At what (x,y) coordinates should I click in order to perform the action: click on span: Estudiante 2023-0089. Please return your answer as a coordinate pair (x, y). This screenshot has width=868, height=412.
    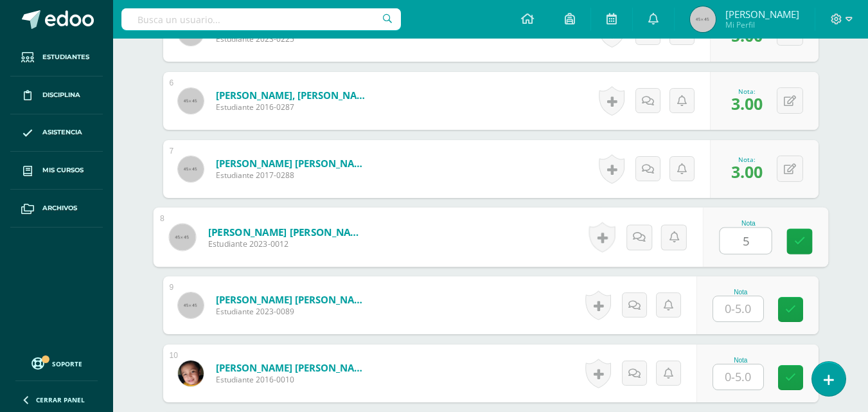
    Looking at the image, I should click on (293, 311).